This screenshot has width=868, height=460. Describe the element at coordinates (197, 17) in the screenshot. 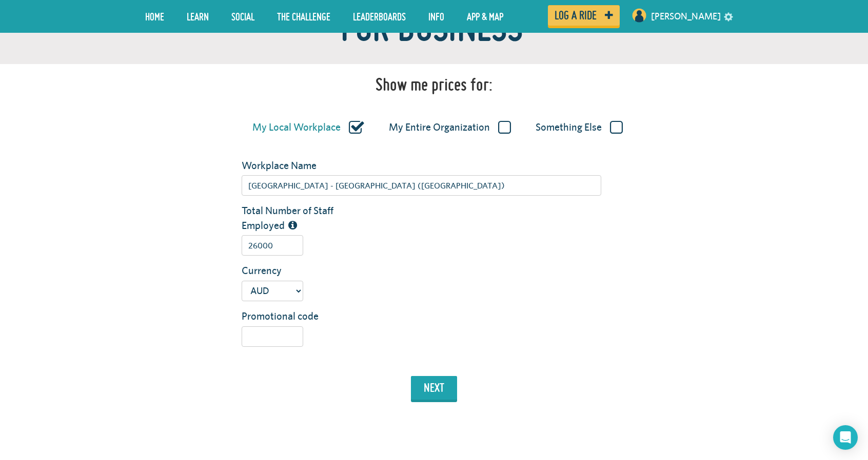

I see `a: LEARN` at that location.